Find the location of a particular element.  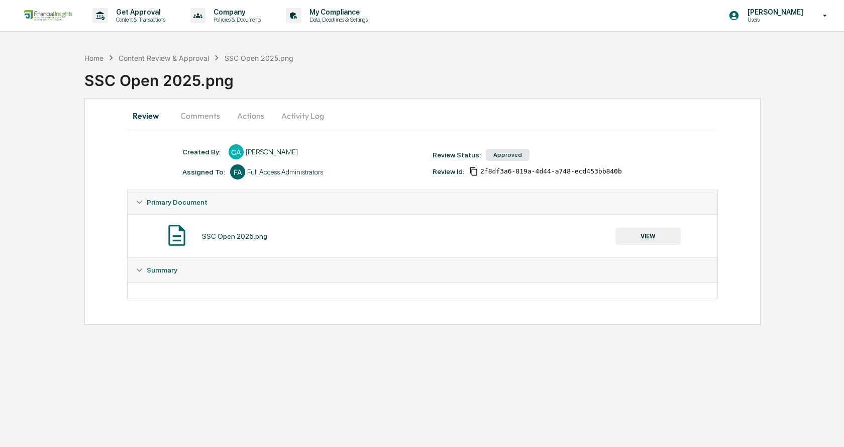

img: logo is located at coordinates (48, 16).